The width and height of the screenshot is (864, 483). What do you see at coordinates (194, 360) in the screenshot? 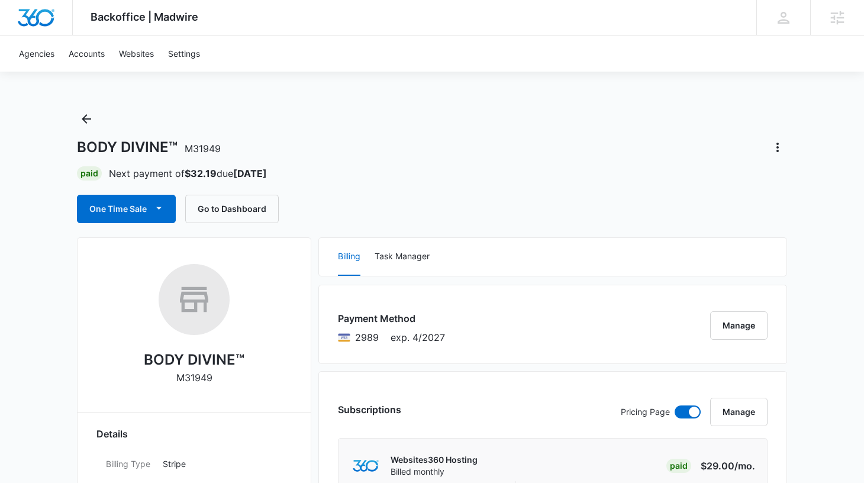
I see `h2: BODY DIVINE™` at bounding box center [194, 360].